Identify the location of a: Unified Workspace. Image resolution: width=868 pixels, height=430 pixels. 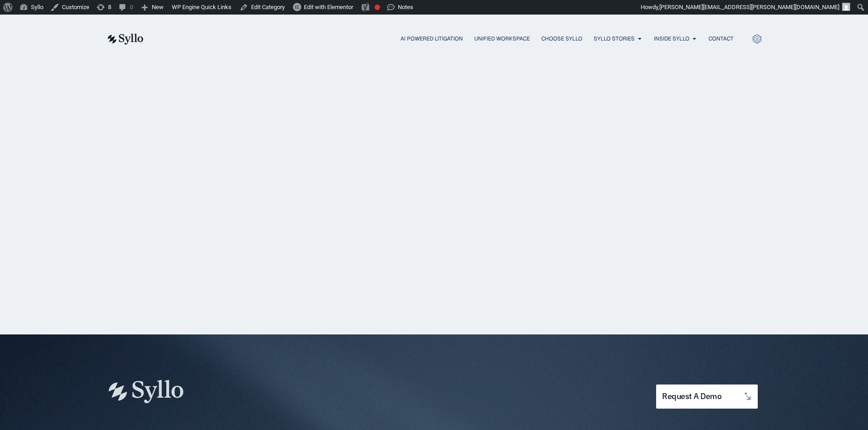
(502, 39).